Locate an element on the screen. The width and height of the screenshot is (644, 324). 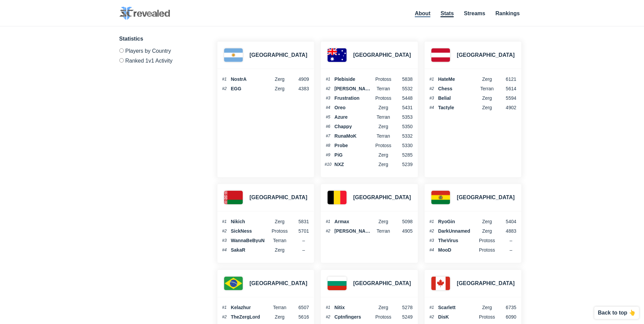
img: SC2 Revealed is located at coordinates (144, 13).